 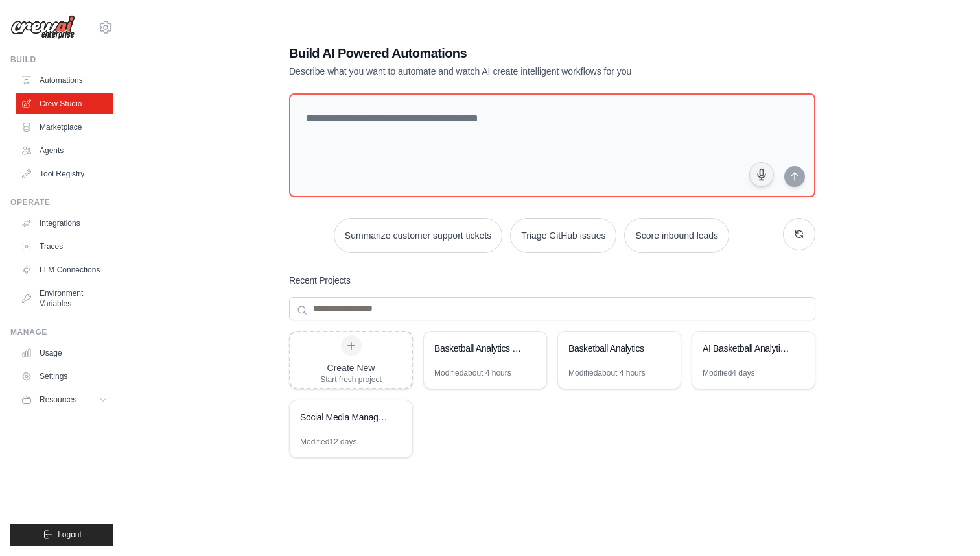 What do you see at coordinates (64, 376) in the screenshot?
I see `a: Settings` at bounding box center [64, 376].